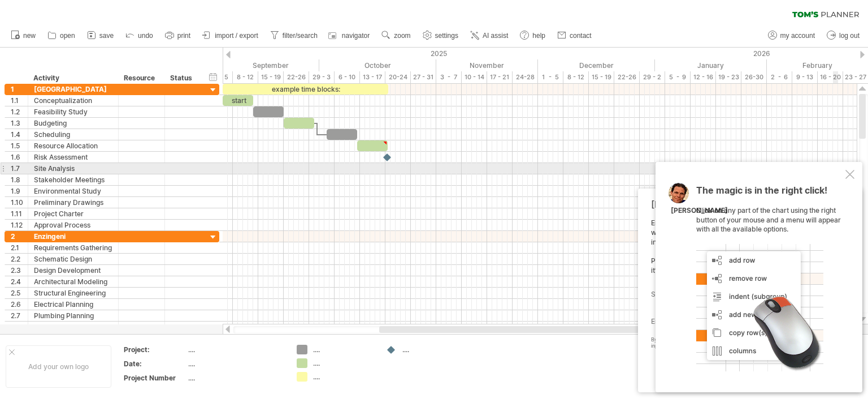 Image resolution: width=868 pixels, height=398 pixels. What do you see at coordinates (155, 349) in the screenshot?
I see `div: Project:` at bounding box center [155, 349].